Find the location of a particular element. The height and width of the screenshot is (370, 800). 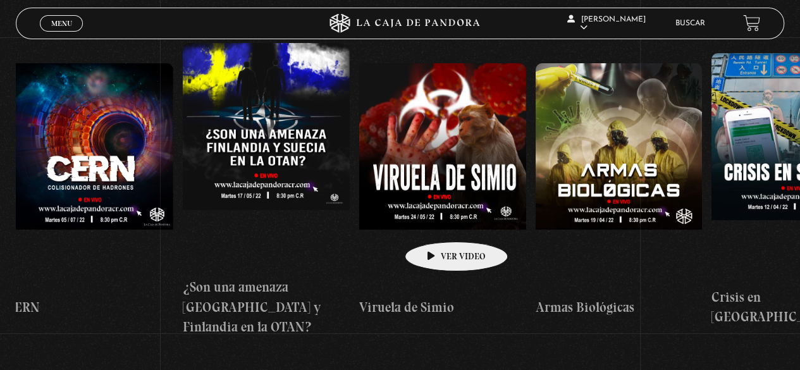

h4: Armas Biológicas is located at coordinates (619, 307).